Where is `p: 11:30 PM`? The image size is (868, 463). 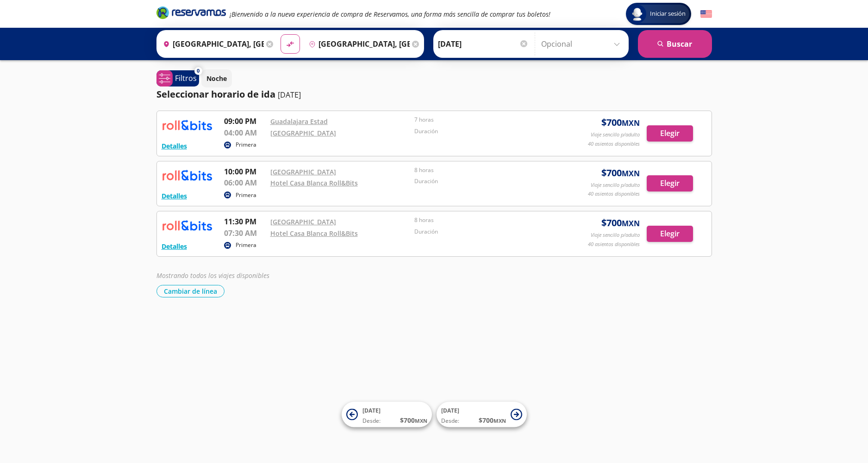
p: 11:30 PM is located at coordinates (245, 222).